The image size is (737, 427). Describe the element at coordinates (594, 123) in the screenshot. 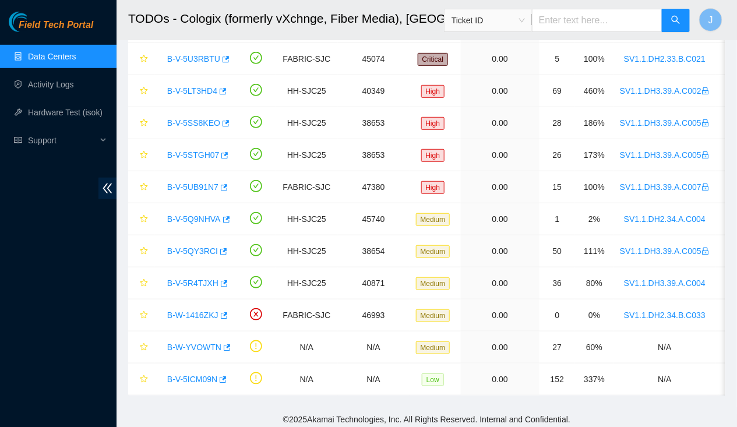

I see `td: 186%` at that location.